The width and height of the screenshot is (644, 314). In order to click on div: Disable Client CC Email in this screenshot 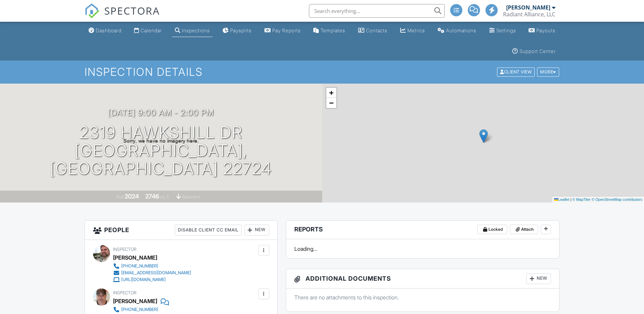, I will do `click(208, 231)`.